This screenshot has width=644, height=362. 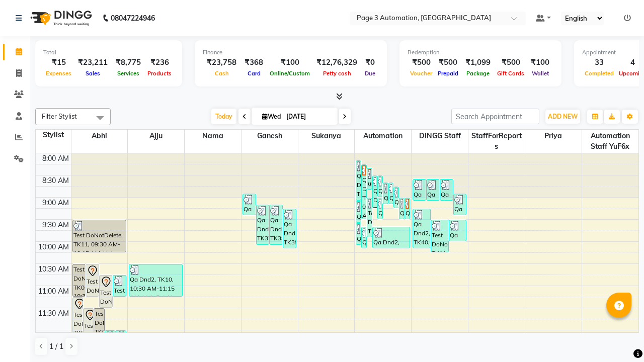 I want to click on span: Sales, so click(x=93, y=74).